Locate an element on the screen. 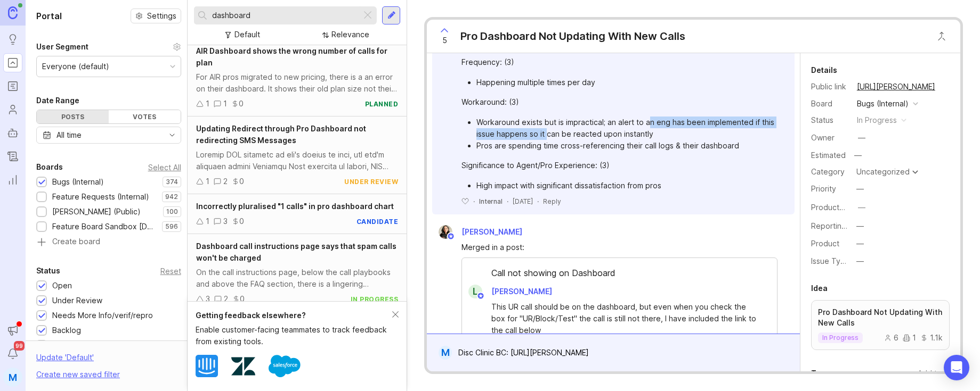 The image size is (980, 391). a: Ideas is located at coordinates (12, 39).